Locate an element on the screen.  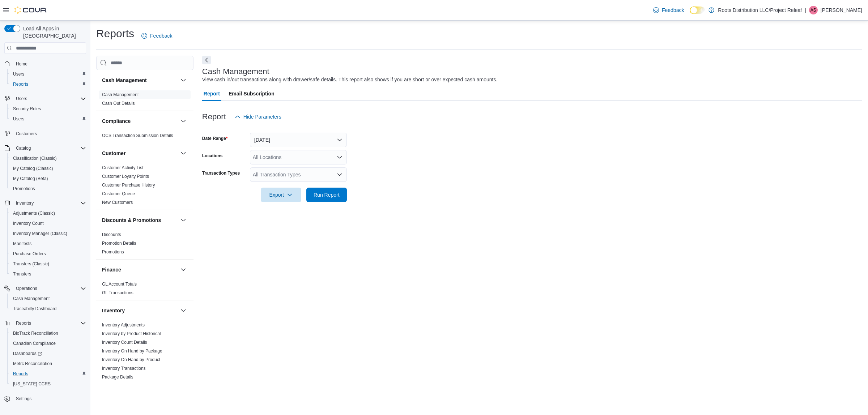
a: Cash Management is located at coordinates (120, 95).